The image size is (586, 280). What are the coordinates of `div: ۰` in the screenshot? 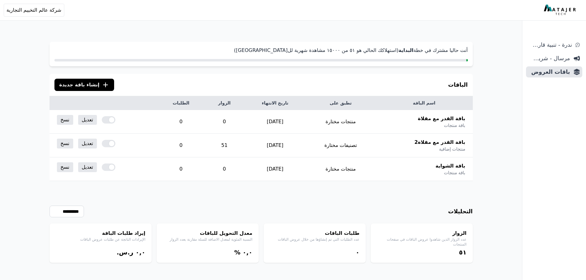 It's located at (315, 252).